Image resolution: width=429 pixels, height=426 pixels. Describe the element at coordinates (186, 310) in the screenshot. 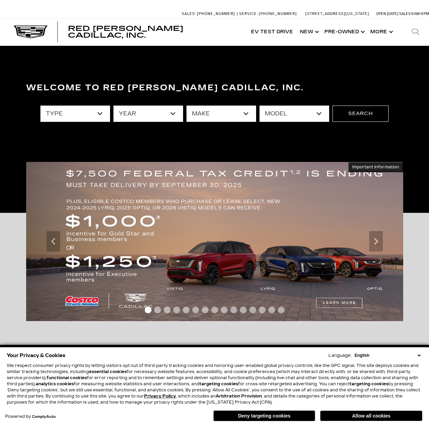

I see `span: Go to slide 5` at that location.